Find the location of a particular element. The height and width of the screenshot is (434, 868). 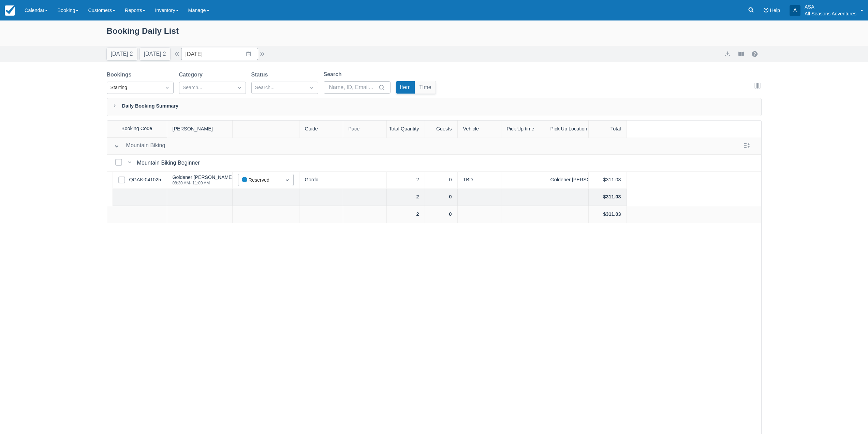

button: Mountain Biking is located at coordinates (140, 146).